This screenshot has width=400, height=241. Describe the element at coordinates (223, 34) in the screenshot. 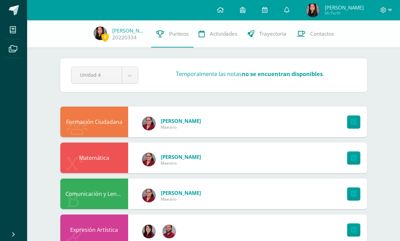

I see `span: Actividades` at that location.